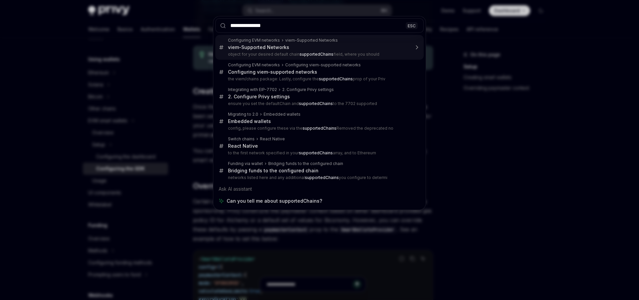 This screenshot has width=639, height=300. Describe the element at coordinates (319, 54) in the screenshot. I see `p: object for your desired default chain field, where you should` at that location.